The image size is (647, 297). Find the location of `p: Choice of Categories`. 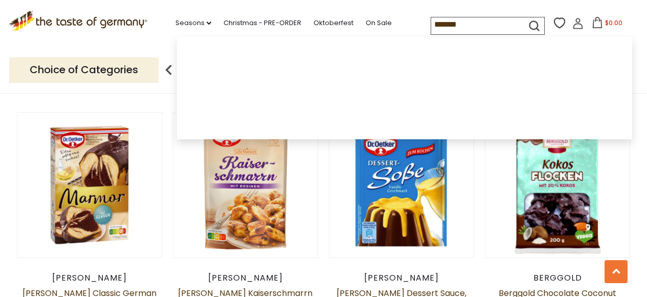

p: Choice of Categories is located at coordinates (84, 70).